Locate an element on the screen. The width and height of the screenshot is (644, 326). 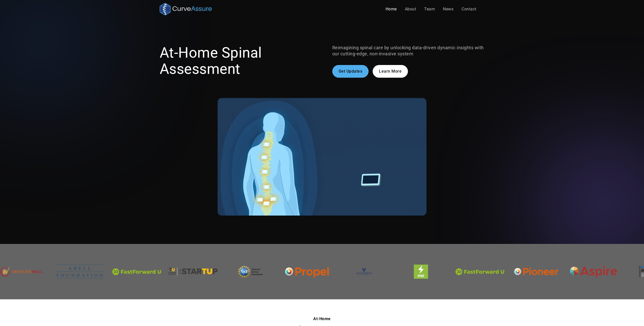
a: Team is located at coordinates (429, 9).